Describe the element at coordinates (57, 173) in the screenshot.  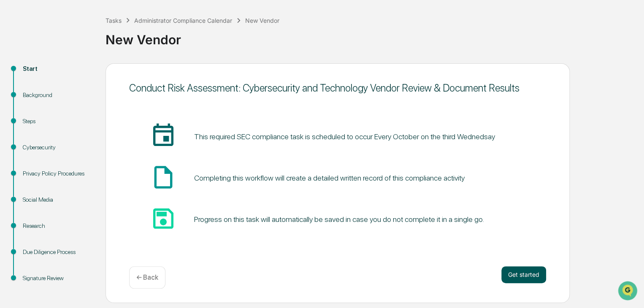
I see `div: Privacy Policy Procedures` at that location.